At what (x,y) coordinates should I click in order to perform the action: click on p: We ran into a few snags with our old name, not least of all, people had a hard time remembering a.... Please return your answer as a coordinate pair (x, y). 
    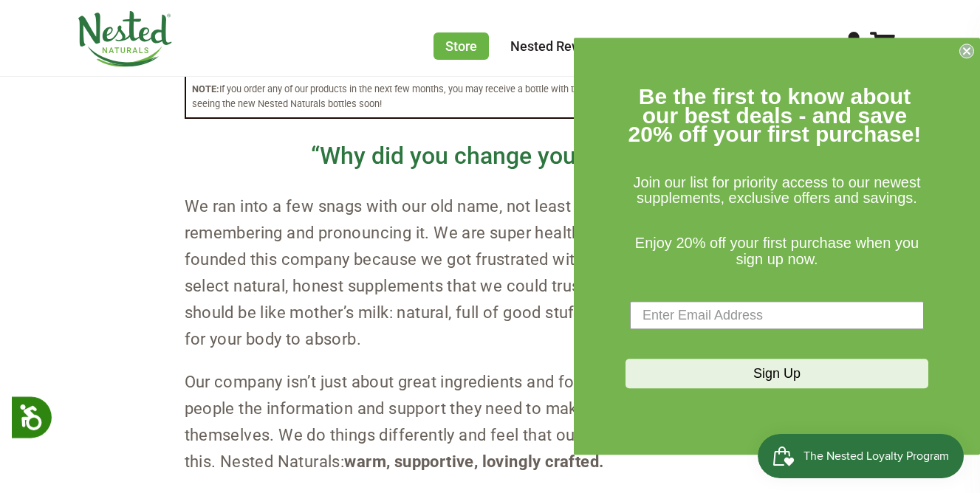
    Looking at the image, I should click on (490, 273).